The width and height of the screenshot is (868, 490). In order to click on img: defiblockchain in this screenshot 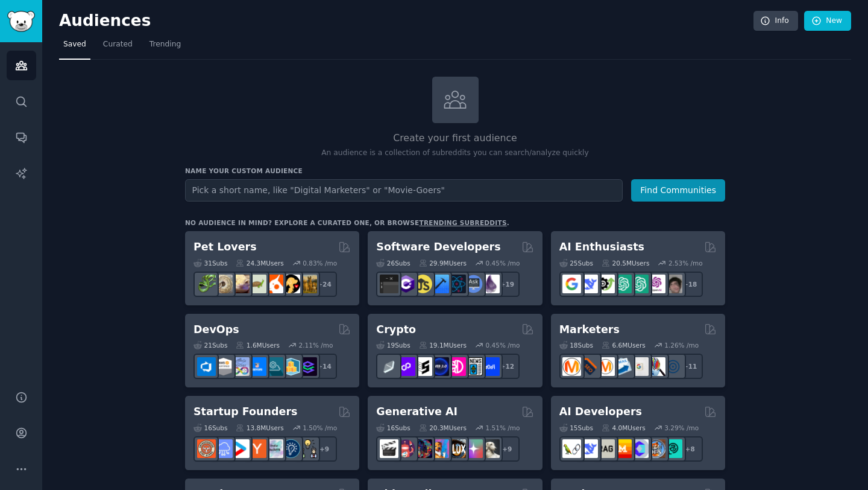, I will do `click(456, 366)`.